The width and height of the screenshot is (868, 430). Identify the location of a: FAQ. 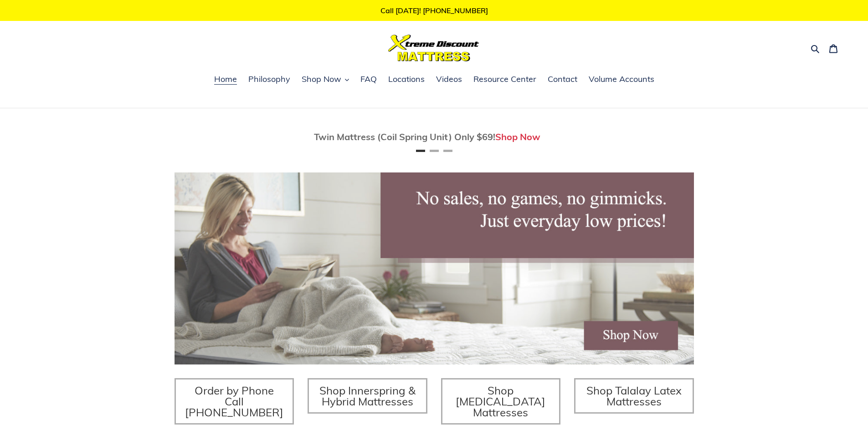
(368, 79).